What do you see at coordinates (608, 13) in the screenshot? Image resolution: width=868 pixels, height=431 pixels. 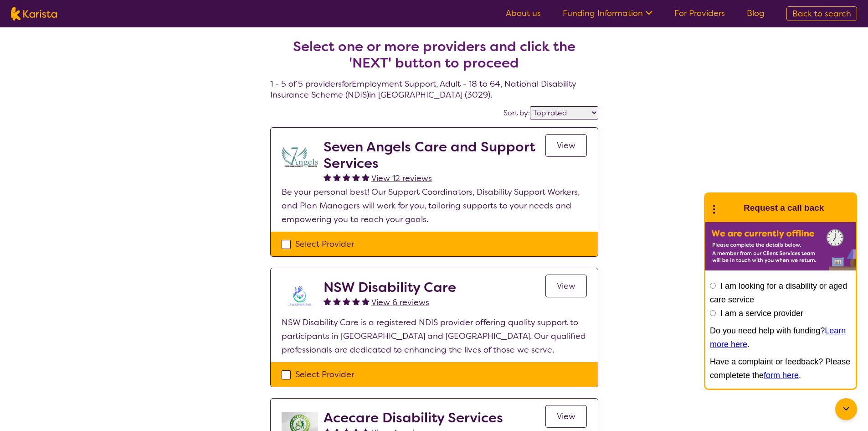 I see `a: Funding Information` at bounding box center [608, 13].